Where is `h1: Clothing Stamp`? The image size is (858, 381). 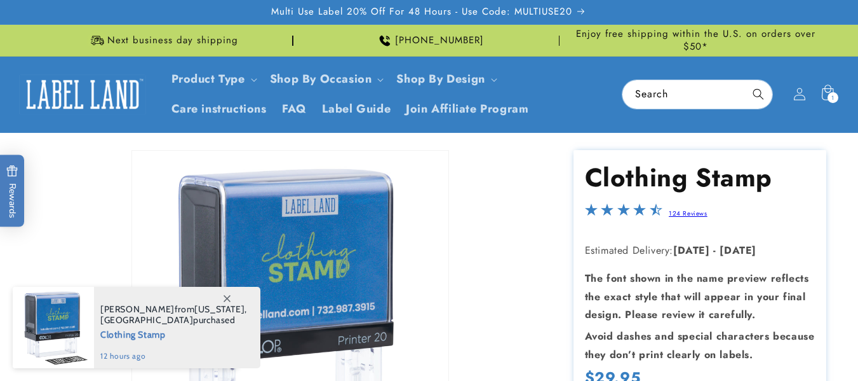 h1: Clothing Stamp is located at coordinates (700, 177).